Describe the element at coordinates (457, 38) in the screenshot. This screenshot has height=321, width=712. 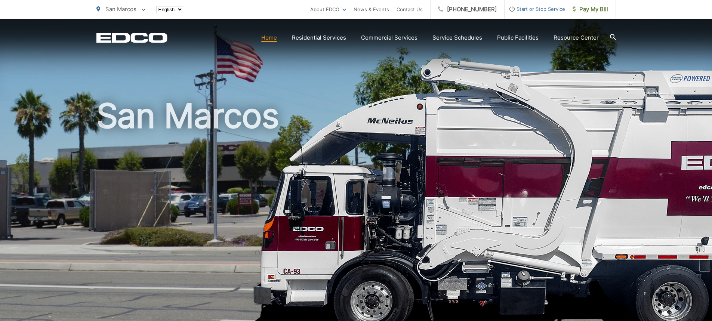
I see `a: Service Schedules` at that location.